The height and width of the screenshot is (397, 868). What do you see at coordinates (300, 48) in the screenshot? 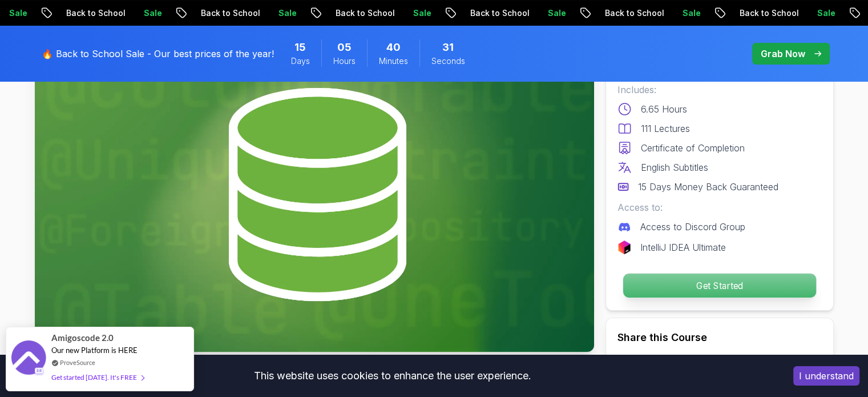
I see `span: 15 Days` at bounding box center [300, 48].